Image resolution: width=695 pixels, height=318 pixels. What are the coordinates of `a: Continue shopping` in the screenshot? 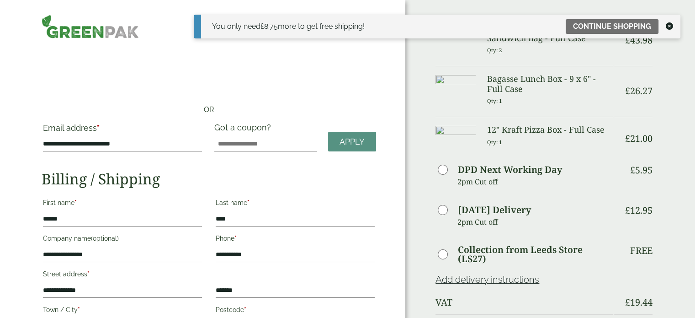 It's located at (612, 27).